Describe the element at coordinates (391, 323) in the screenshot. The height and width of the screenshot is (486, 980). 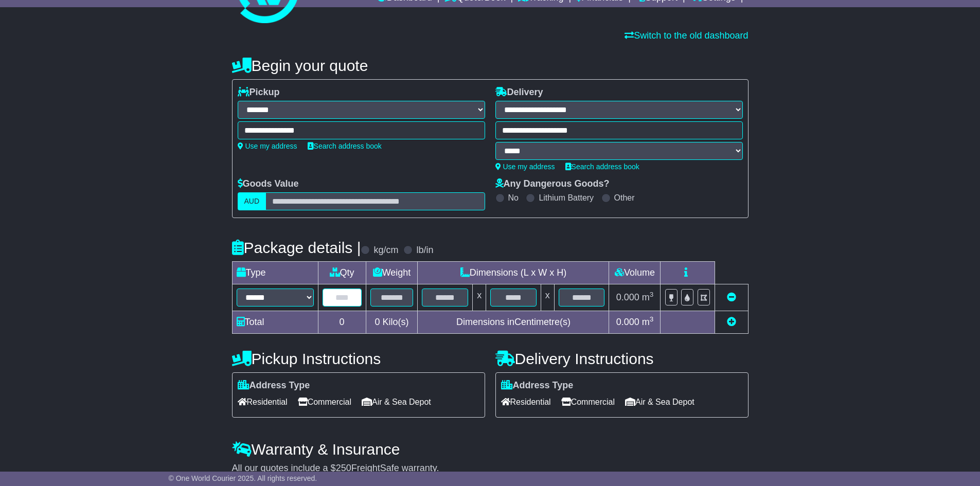
I see `td: Kilo(s)` at that location.